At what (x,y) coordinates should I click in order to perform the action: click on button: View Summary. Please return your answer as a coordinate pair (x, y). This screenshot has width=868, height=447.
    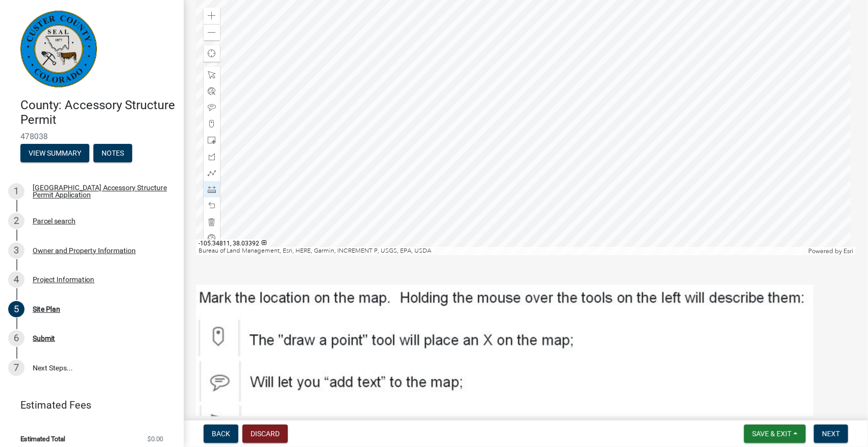
    Looking at the image, I should click on (55, 153).